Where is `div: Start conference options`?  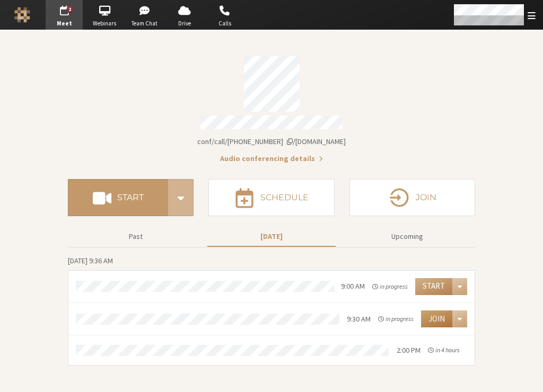 div: Start conference options is located at coordinates (181, 197).